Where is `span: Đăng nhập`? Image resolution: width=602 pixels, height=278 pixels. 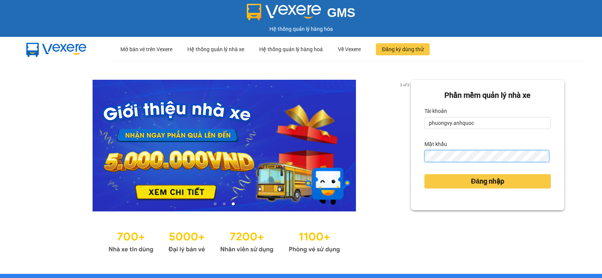 span: Đăng nhập is located at coordinates (488, 181).